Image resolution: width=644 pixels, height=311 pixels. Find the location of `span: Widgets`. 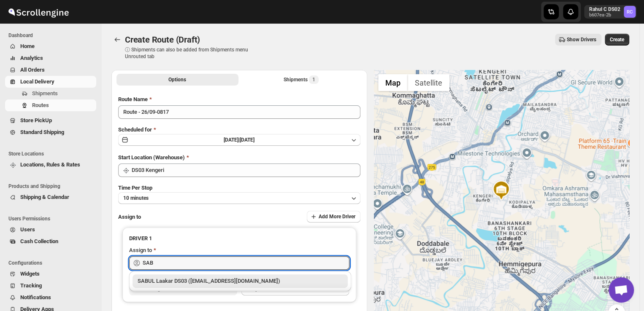

span: Widgets is located at coordinates (30, 274).